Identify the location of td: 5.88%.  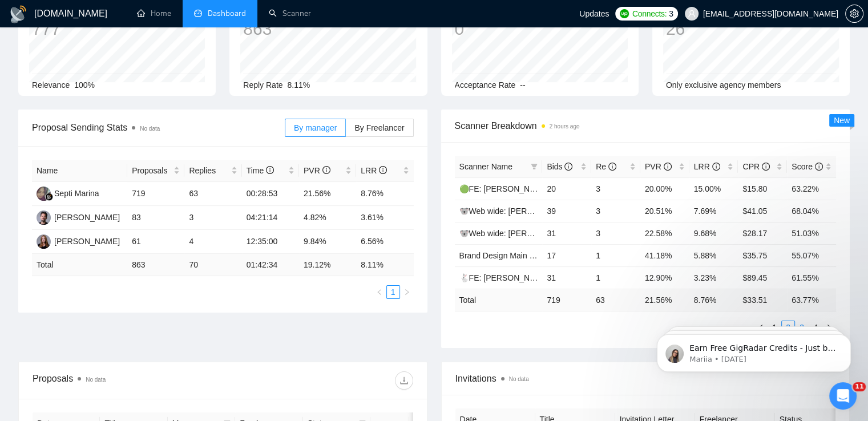
(714, 255).